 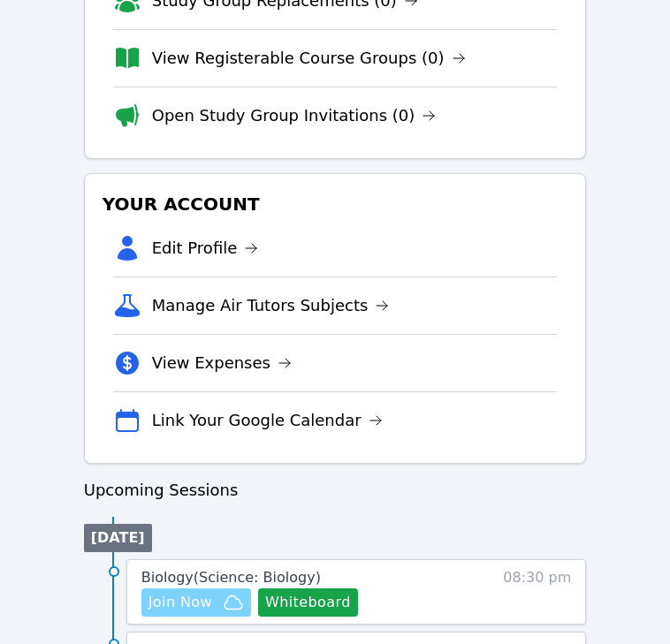 I want to click on a: View Expenses, so click(x=222, y=363).